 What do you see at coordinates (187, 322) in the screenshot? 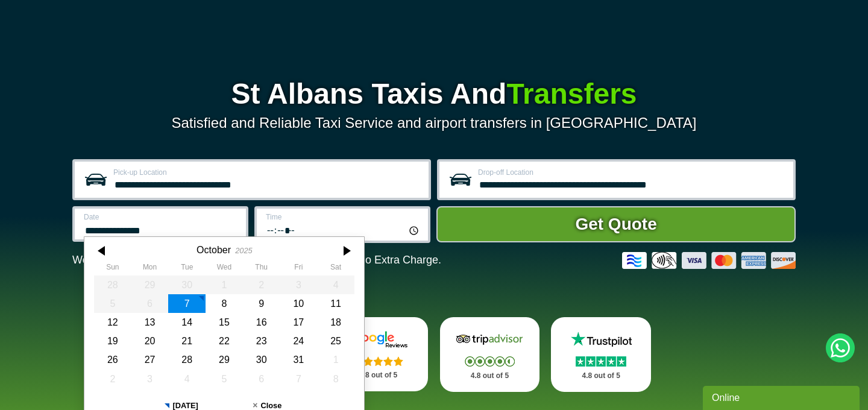
I see `div: 14 October 2025` at bounding box center [187, 322].